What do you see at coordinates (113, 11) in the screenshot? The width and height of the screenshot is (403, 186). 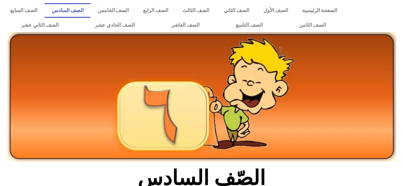 I see `a: الصف الخامس` at bounding box center [113, 11].